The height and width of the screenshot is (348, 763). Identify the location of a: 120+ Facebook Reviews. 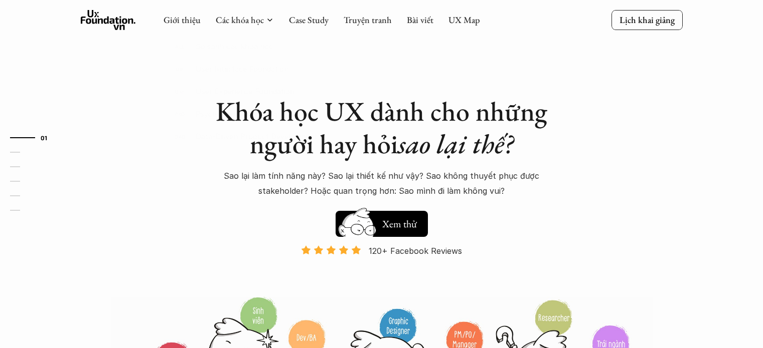
(382, 270).